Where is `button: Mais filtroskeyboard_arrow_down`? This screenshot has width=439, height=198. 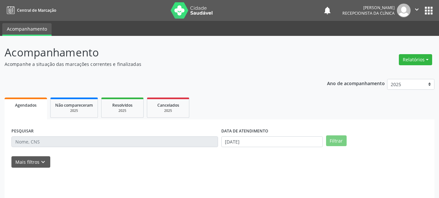
button: Mais filtroskeyboard_arrow_down is located at coordinates (31, 162).